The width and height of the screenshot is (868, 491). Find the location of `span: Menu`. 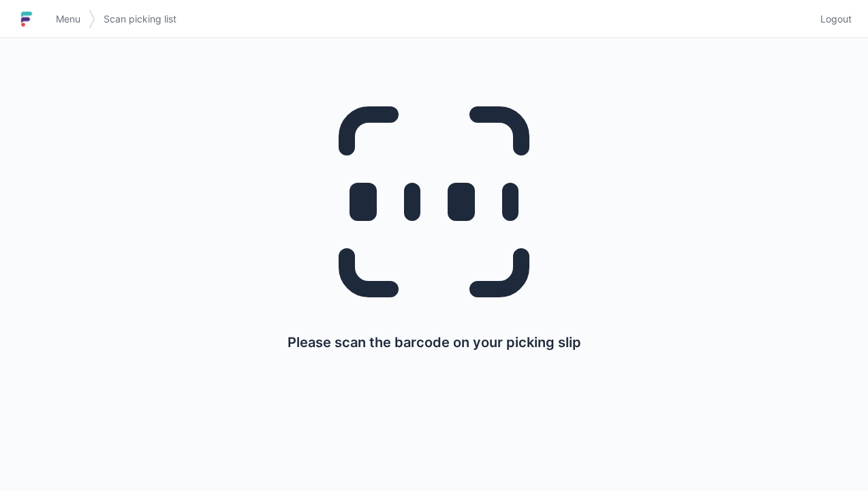

span: Menu is located at coordinates (68, 19).